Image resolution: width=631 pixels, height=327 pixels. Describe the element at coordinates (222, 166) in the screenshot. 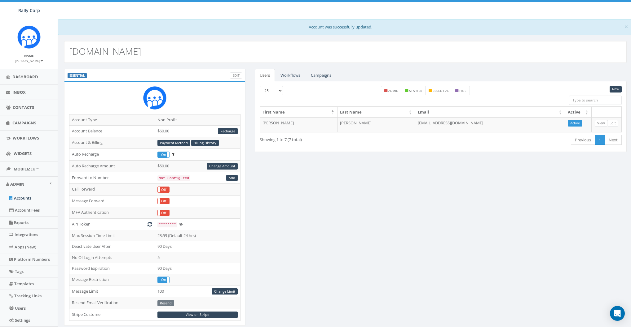

I see `a: Change Amount` at that location.